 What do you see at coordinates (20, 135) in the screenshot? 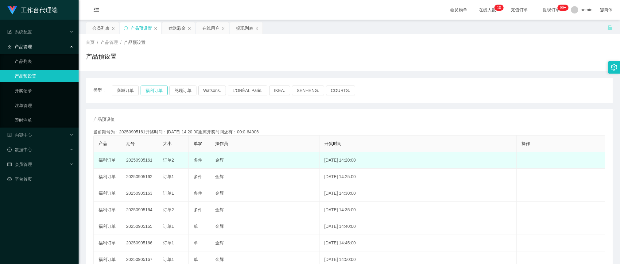
I see `span: 内容中心` at bounding box center [20, 135].